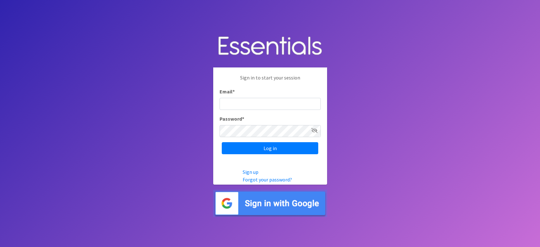 The height and width of the screenshot is (247, 540). What do you see at coordinates (251, 172) in the screenshot?
I see `a: Sign up` at bounding box center [251, 172].